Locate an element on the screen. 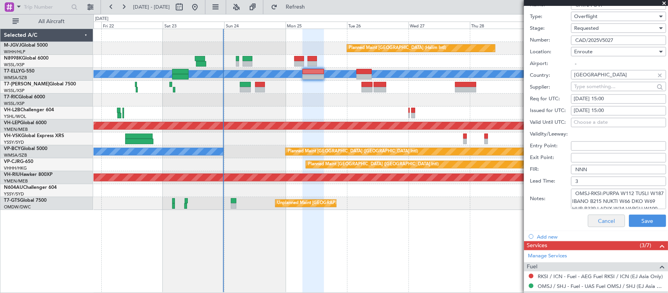 The height and width of the screenshot is (293, 668). a: VP-CJRG-650 is located at coordinates (18, 162).